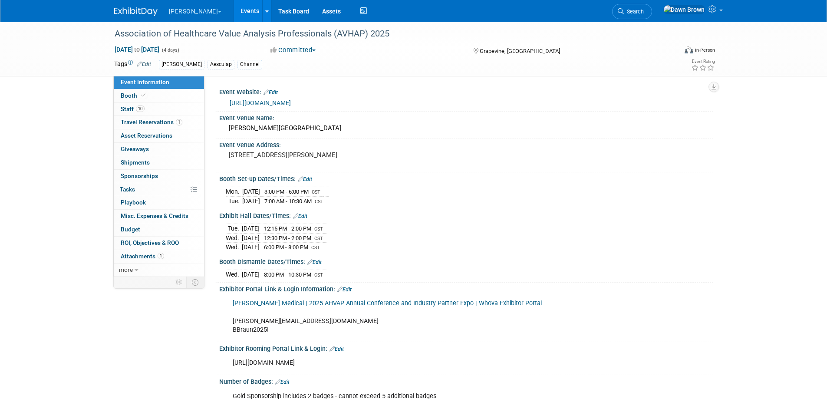 The height and width of the screenshot is (399, 827). I want to click on span: Attachments, so click(142, 256).